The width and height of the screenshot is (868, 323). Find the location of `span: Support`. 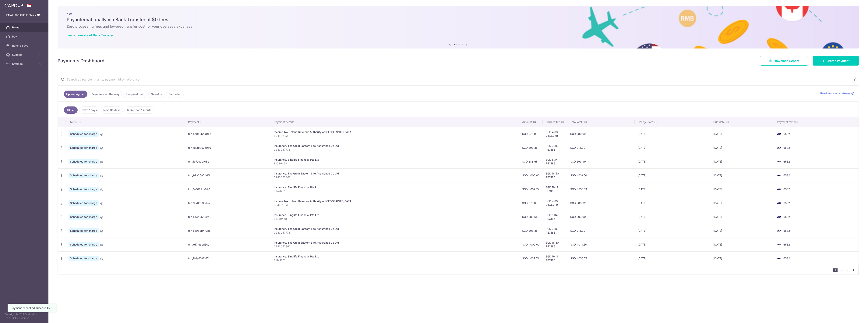

span: Support is located at coordinates (24, 55).